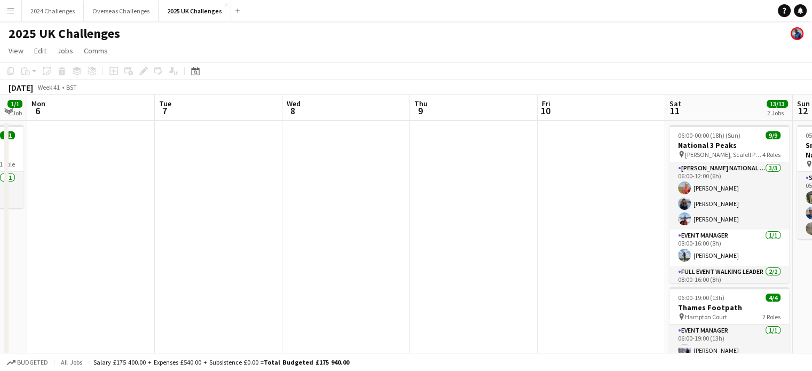  I want to click on span: All jobs, so click(72, 362).